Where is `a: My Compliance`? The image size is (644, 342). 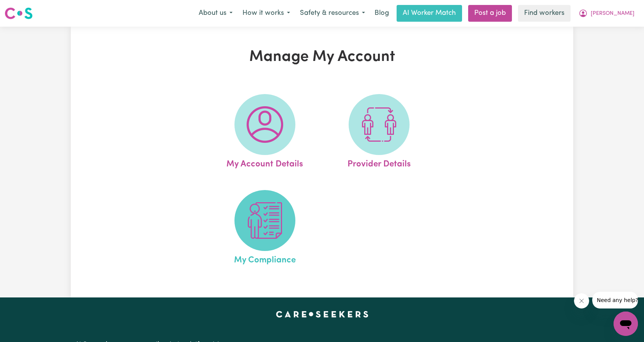 a: My Compliance is located at coordinates (265, 229).